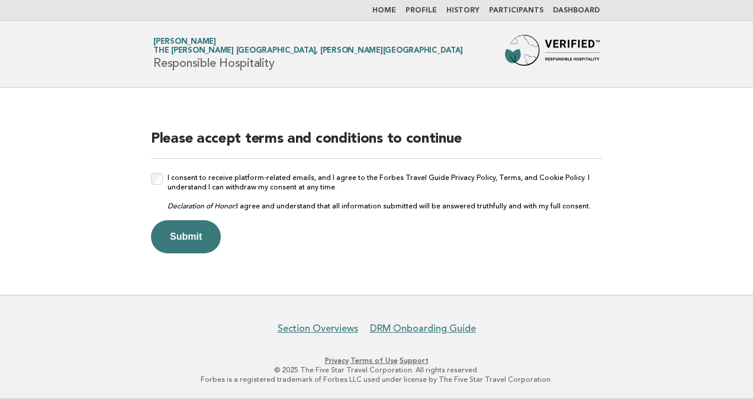 The width and height of the screenshot is (753, 399). What do you see at coordinates (186, 237) in the screenshot?
I see `button: Submit` at bounding box center [186, 237].